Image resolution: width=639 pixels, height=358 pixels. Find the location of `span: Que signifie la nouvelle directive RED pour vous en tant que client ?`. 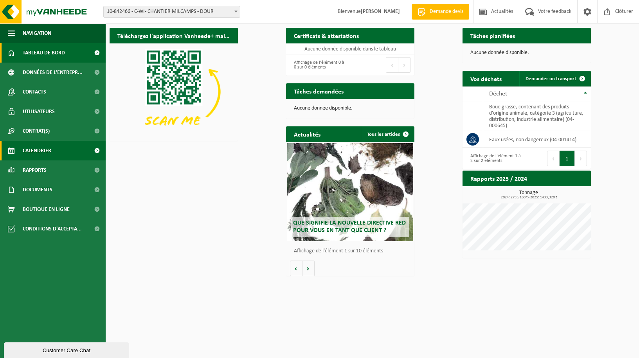

span: Que signifie la nouvelle directive RED pour vous en tant que client ? is located at coordinates (349, 226).